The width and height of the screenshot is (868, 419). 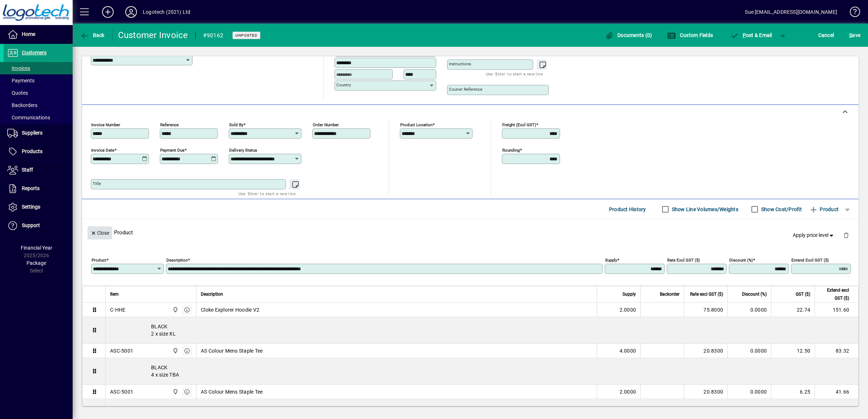 I want to click on span: Support, so click(x=31, y=225).